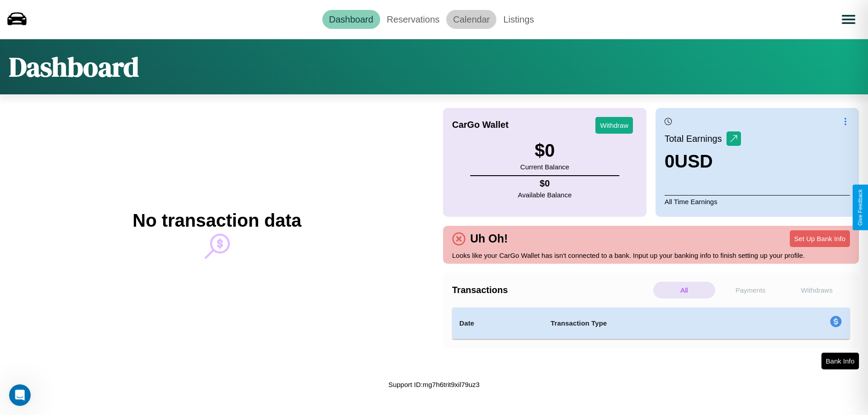  Describe the element at coordinates (498, 324) in the screenshot. I see `h4: Date` at that location.